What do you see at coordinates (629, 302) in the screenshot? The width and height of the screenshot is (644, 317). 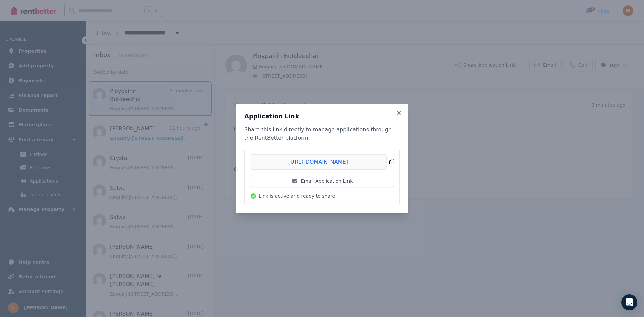 I see `div: Open Intercom Messenger` at bounding box center [629, 302].